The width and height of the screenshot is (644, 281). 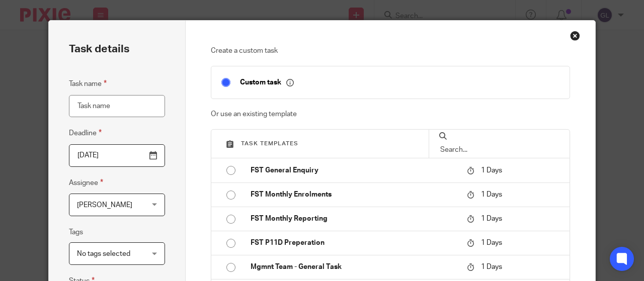 I want to click on span: No tags selected, so click(x=104, y=254).